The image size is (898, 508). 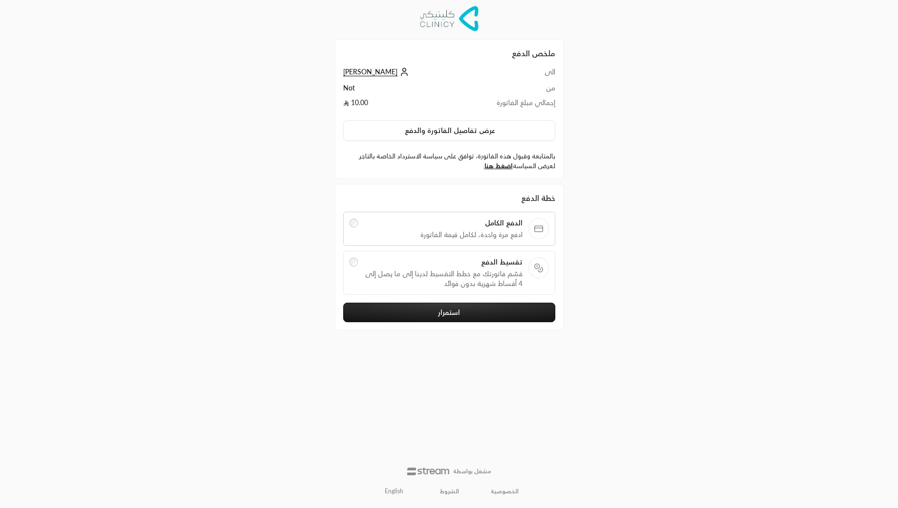 I want to click on button: عرض تفاصيل الفاتورة والدفع, so click(x=449, y=130).